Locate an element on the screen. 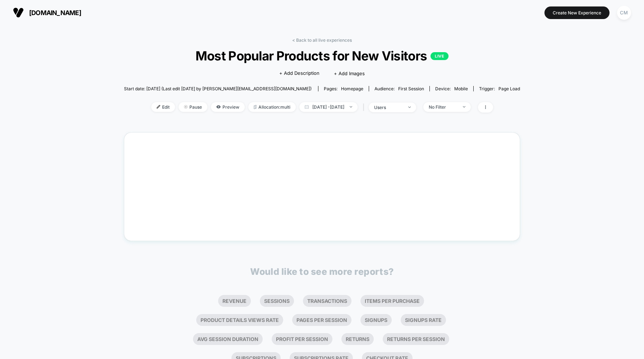 The image size is (644, 359). li: Items Per Purchase is located at coordinates (392, 301).